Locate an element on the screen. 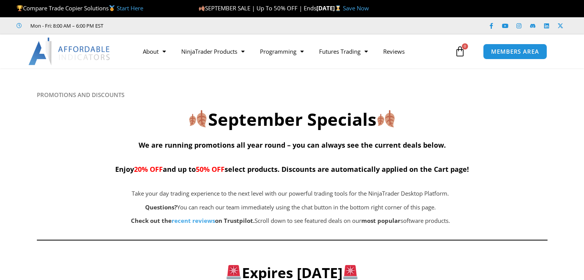  p: Scroll down to see featured deals on our software products. is located at coordinates (290, 221).